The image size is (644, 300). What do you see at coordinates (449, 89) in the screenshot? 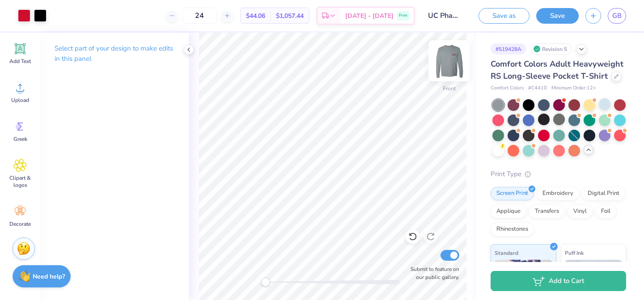
I see `div: Front` at bounding box center [449, 89].